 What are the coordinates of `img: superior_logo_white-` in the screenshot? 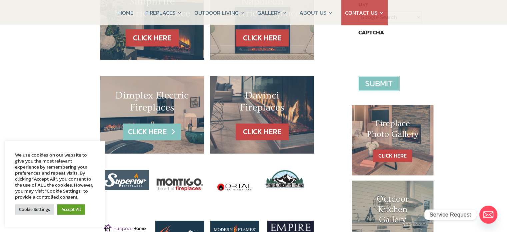 It's located at (125, 180).